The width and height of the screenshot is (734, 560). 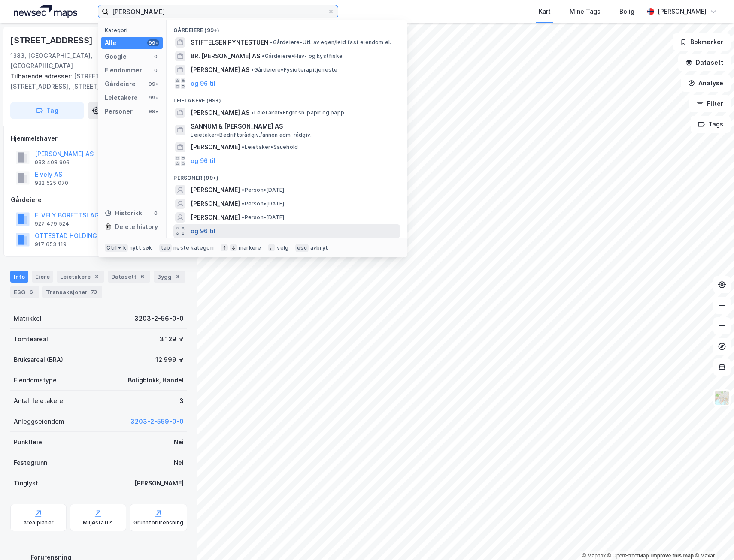 What do you see at coordinates (287, 176) in the screenshot?
I see `div: Personer (99+)` at bounding box center [287, 176].